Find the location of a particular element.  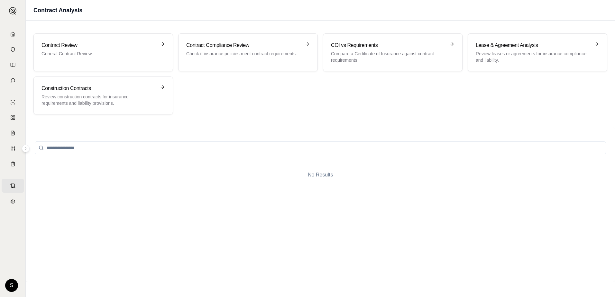

a: Legal Search Engine is located at coordinates (13, 201).